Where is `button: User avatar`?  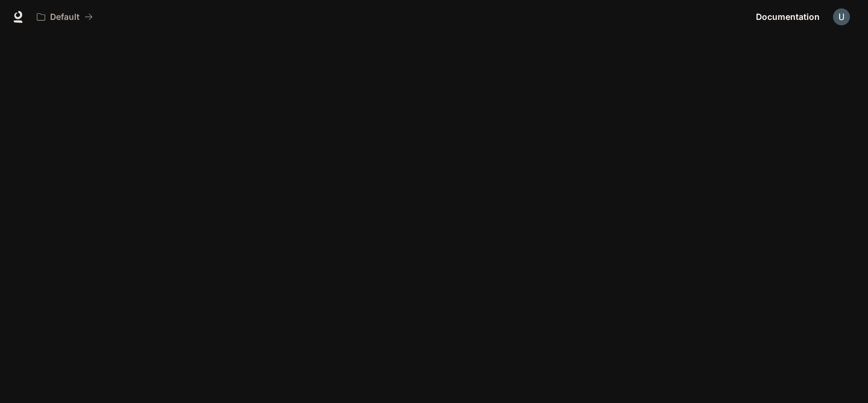
button: User avatar is located at coordinates (841, 17).